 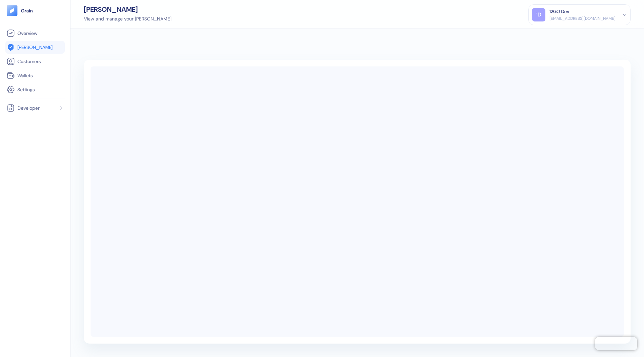 What do you see at coordinates (27, 11) in the screenshot?
I see `img: logo` at bounding box center [27, 11].